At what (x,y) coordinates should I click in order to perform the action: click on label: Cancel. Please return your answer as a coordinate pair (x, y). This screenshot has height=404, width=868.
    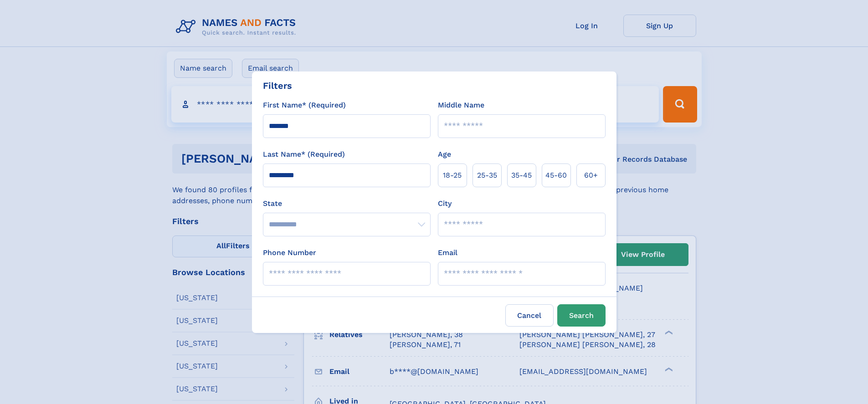
    Looking at the image, I should click on (530, 315).